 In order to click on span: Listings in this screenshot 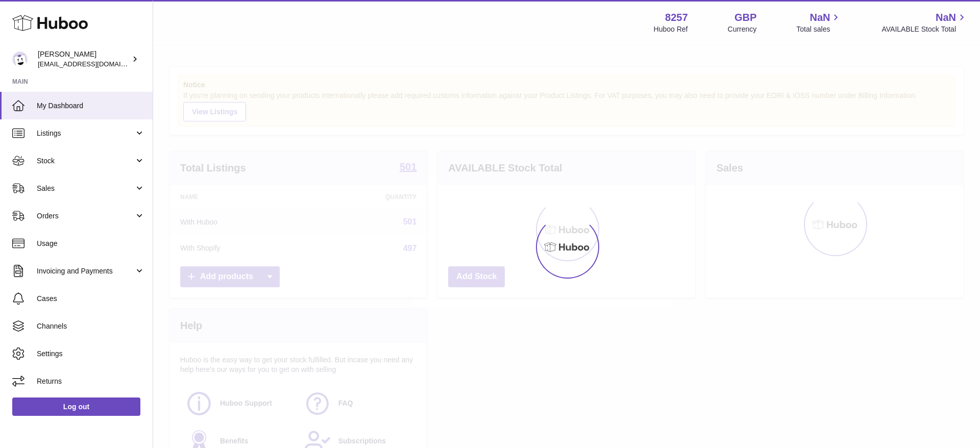, I will do `click(85, 133)`.